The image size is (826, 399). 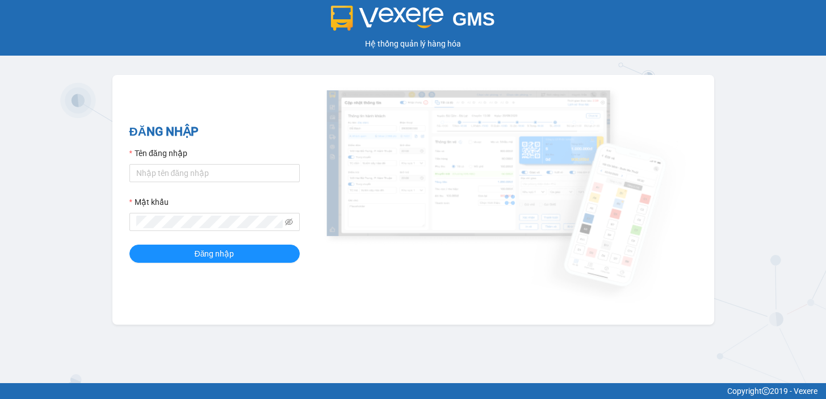 I want to click on h2: ĐĂNG NHẬP, so click(x=214, y=132).